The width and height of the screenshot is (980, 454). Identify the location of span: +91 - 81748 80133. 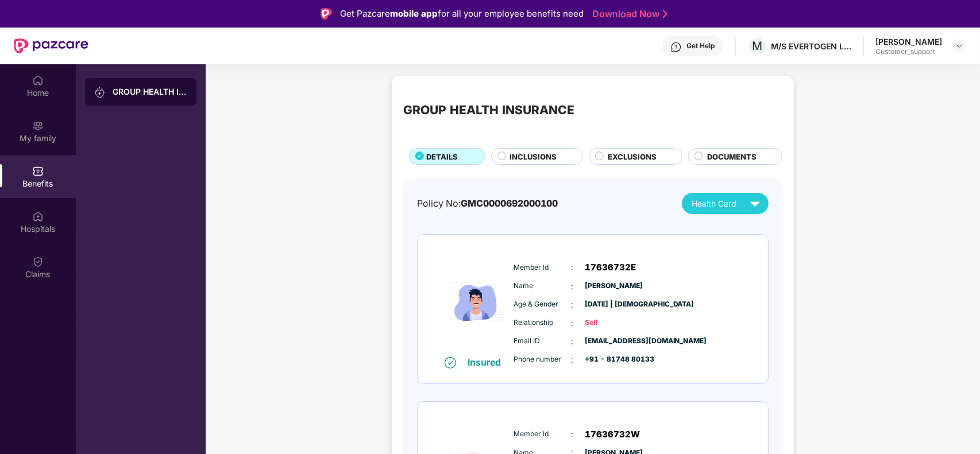
(613, 359).